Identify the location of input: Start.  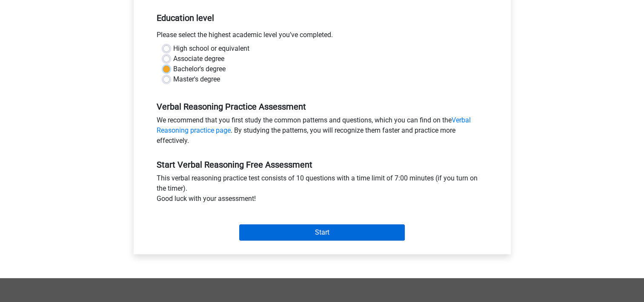
(322, 232).